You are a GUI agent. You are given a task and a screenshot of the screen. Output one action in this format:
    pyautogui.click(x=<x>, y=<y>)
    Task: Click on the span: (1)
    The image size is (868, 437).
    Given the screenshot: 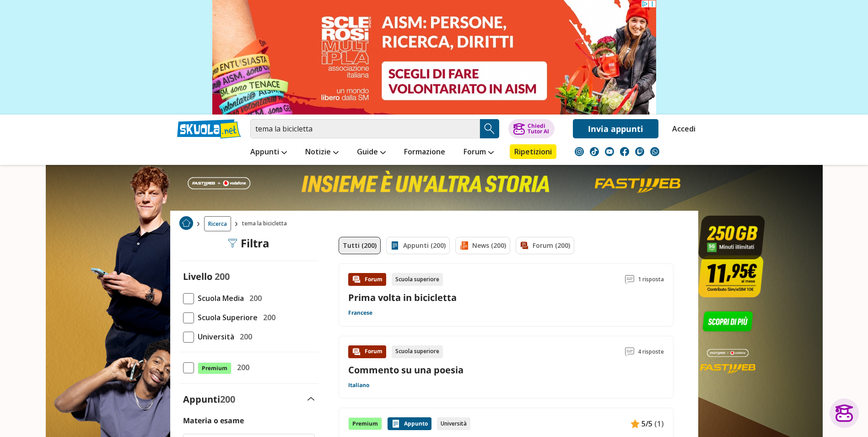 What is the action you would take?
    pyautogui.click(x=659, y=423)
    